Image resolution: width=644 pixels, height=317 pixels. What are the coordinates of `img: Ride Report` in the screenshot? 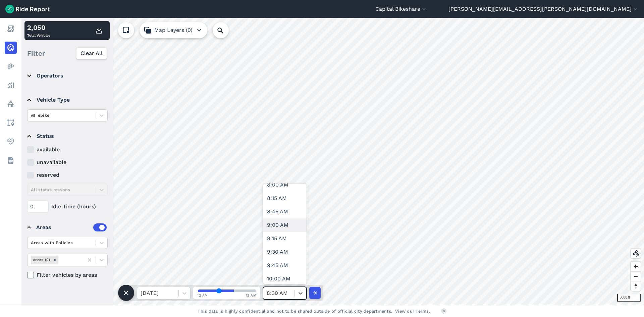 It's located at (27, 9).